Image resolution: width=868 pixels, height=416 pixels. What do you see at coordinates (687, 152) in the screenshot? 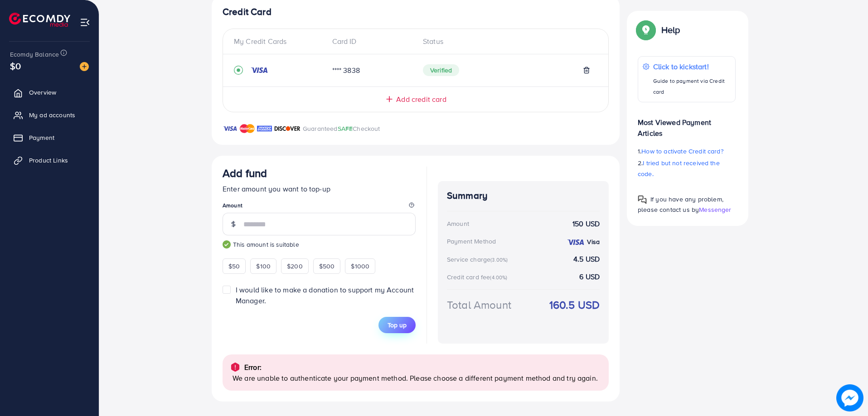
I see `p: 1.` at bounding box center [687, 152].